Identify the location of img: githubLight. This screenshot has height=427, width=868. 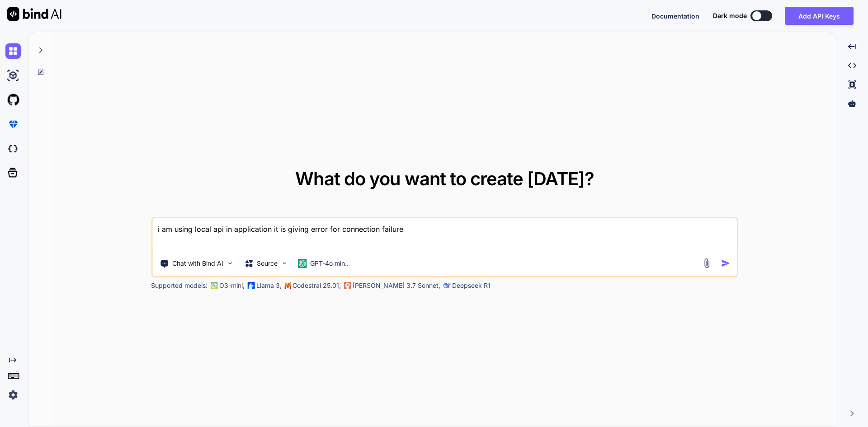
(13, 100).